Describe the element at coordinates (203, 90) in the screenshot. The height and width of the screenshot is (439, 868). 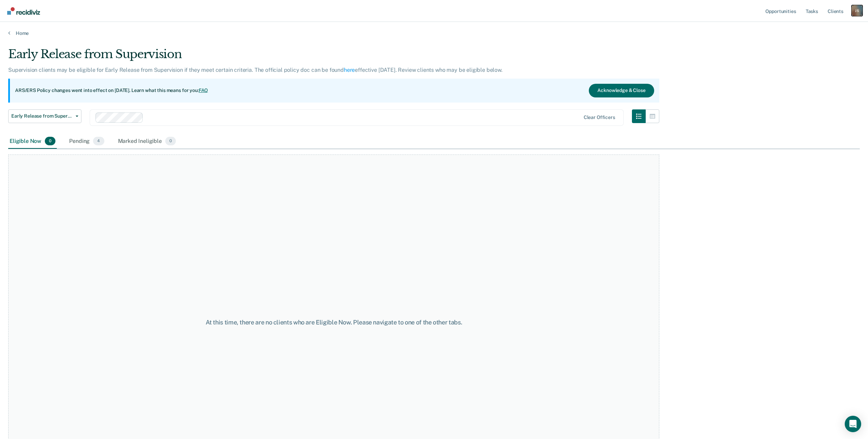
I see `a: FAQ` at that location.